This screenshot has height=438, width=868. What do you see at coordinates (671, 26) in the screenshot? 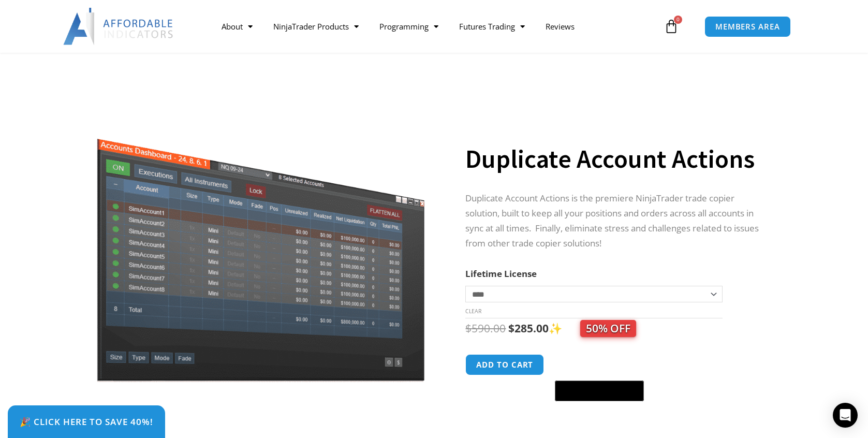
I see `a: 0` at bounding box center [671, 26].